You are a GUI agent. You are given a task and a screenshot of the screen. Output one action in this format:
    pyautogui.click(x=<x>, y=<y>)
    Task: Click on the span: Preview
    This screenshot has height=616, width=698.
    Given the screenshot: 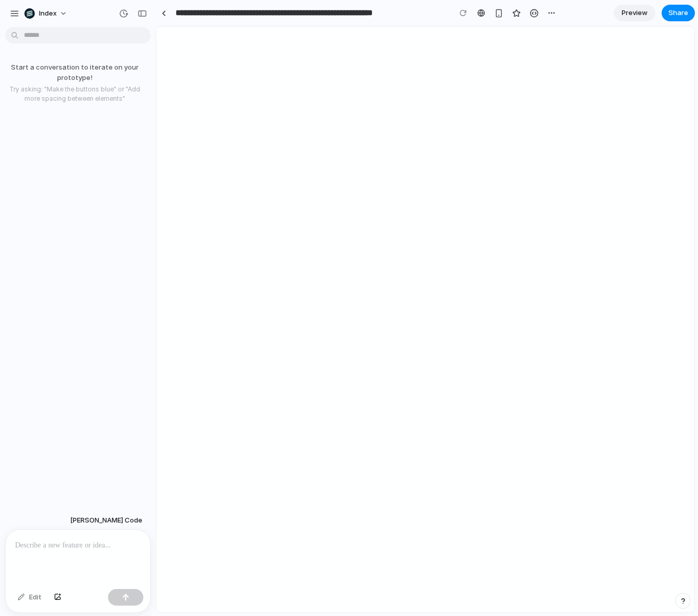 What is the action you would take?
    pyautogui.click(x=635, y=13)
    